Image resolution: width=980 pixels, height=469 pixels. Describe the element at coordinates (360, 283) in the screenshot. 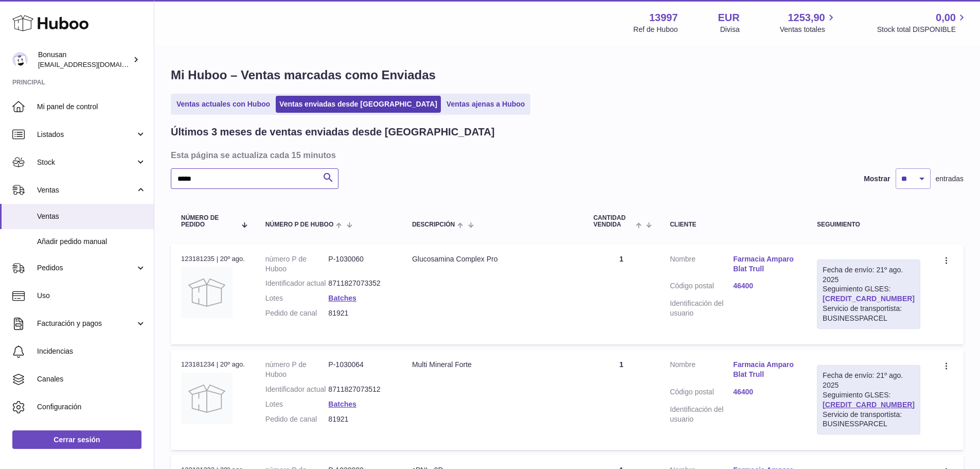

I see `dd: 8711827073352` at that location.